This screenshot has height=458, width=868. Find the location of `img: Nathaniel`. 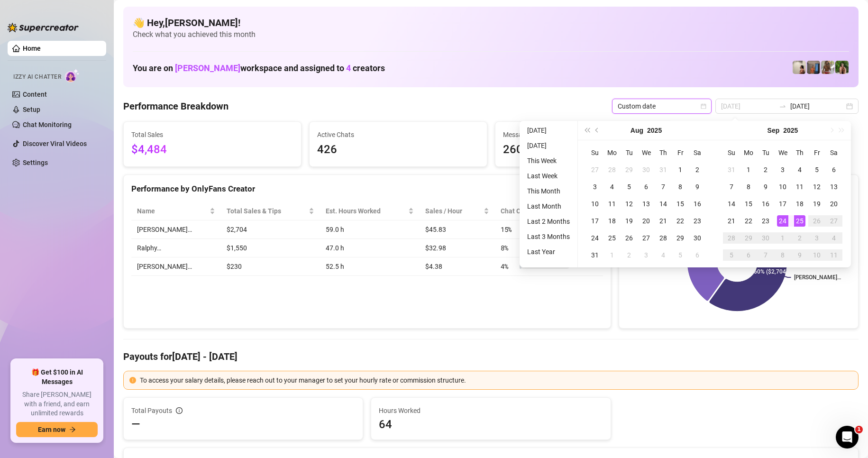

img: Nathaniel is located at coordinates (827, 67).